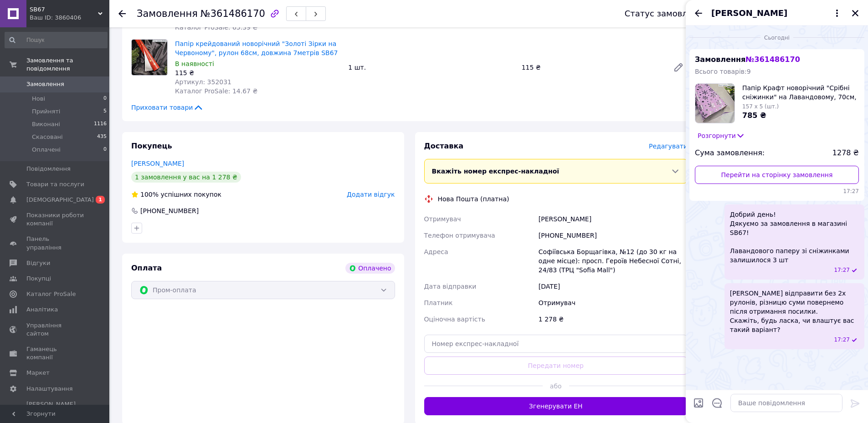 The image size is (868, 423). What do you see at coordinates (454, 319) in the screenshot?
I see `span: Оціночна вартість` at bounding box center [454, 319].